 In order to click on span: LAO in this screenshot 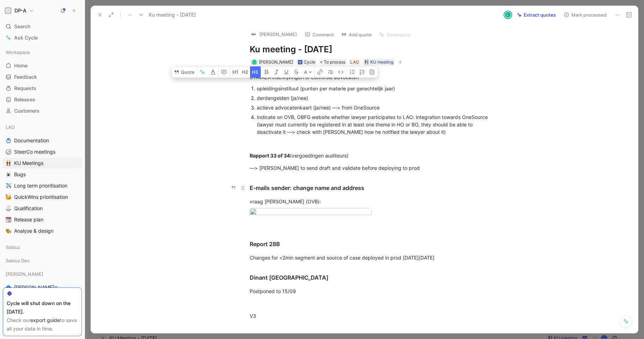, I will do `click(10, 127)`.